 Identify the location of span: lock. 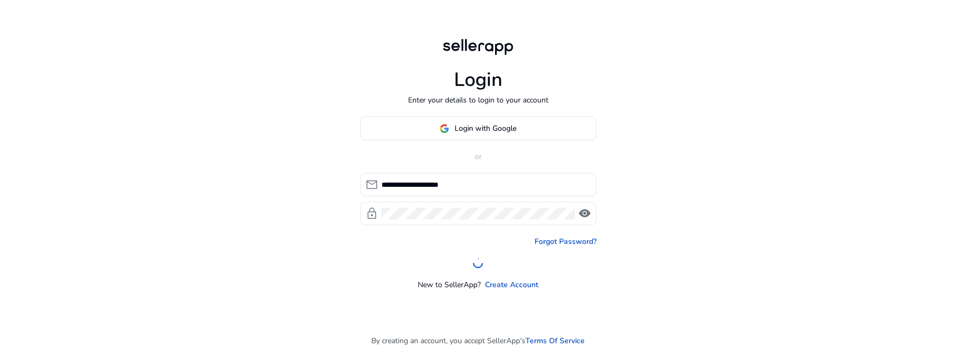
(372, 213).